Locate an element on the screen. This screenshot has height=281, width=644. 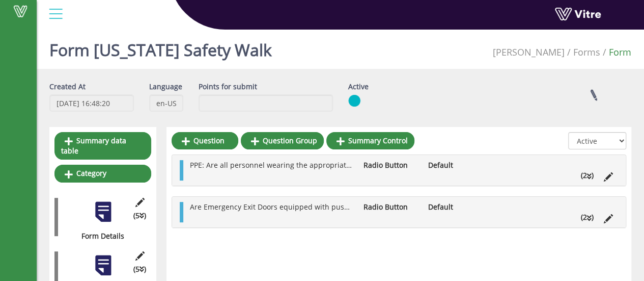
label: Points for submit is located at coordinates (227, 86).